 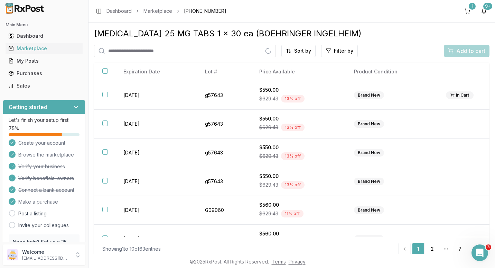 What do you see at coordinates (46, 178) in the screenshot?
I see `span: Verify beneficial owners` at bounding box center [46, 178].